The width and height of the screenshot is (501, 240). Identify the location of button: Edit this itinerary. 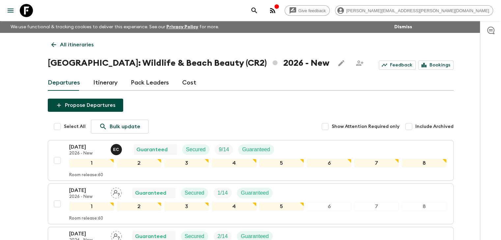
(341, 63).